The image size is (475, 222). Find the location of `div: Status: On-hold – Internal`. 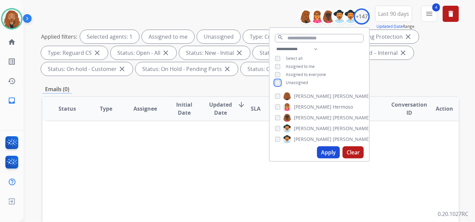

div: Status: On-hold – Internal is located at coordinates (370, 53).